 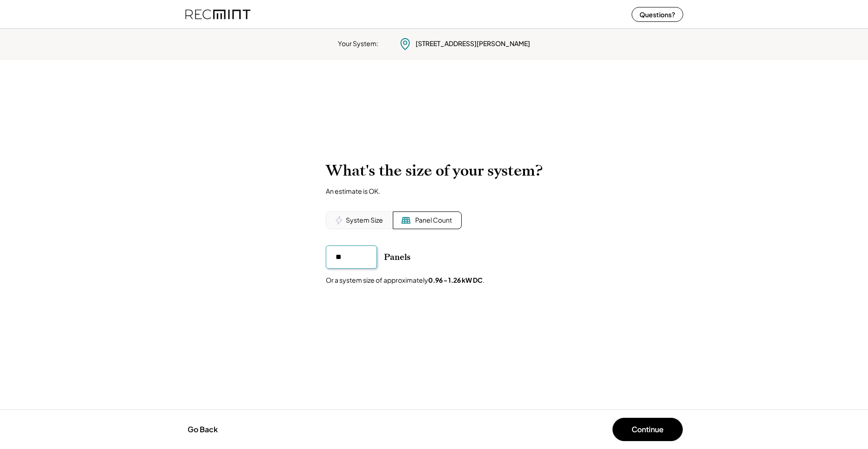 I want to click on div: Your System:, so click(x=358, y=44).